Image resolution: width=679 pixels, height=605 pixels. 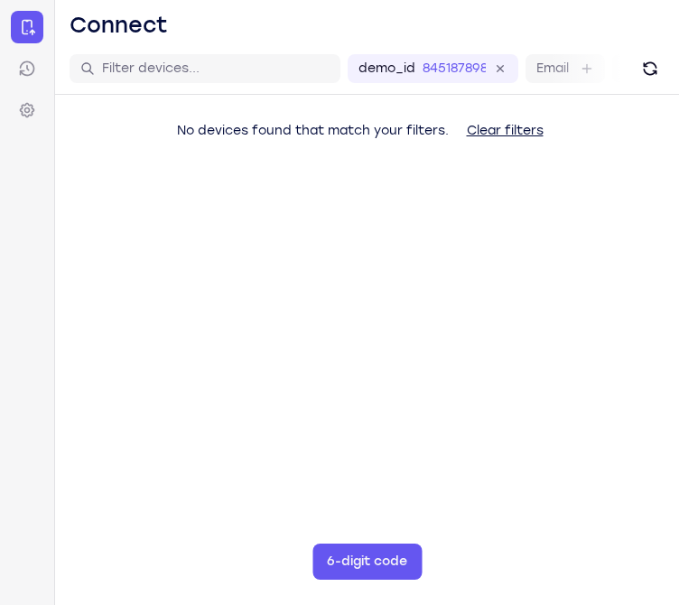 I want to click on h1: Connect, so click(x=118, y=25).